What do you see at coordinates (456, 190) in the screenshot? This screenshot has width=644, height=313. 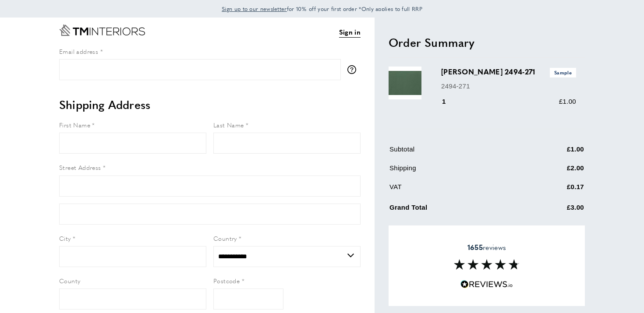 I see `td: VAT` at bounding box center [456, 190].